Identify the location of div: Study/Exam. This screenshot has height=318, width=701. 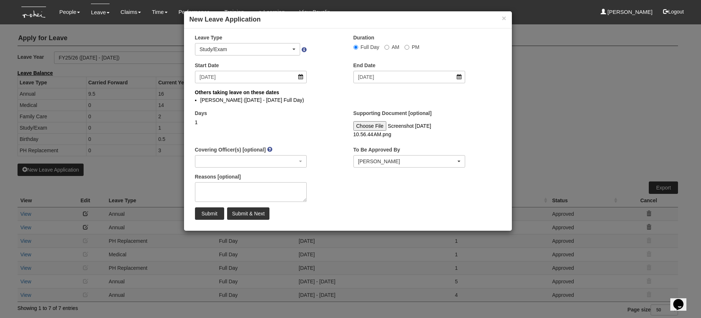
(245, 49).